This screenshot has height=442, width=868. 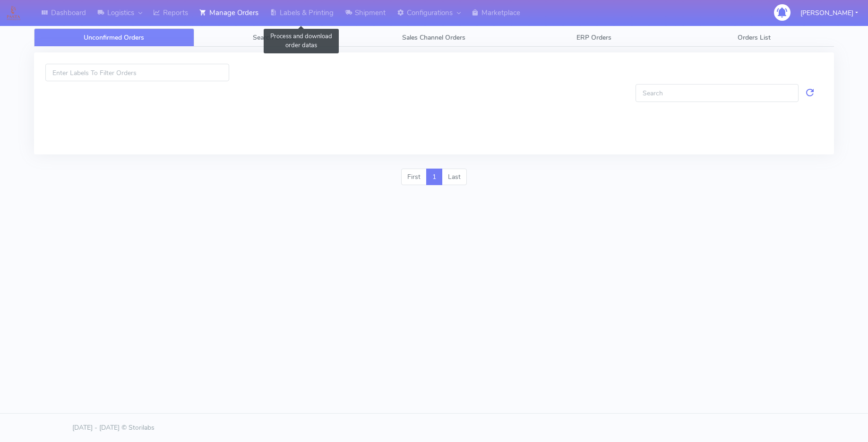 What do you see at coordinates (434, 178) in the screenshot?
I see `a: 1` at bounding box center [434, 178].